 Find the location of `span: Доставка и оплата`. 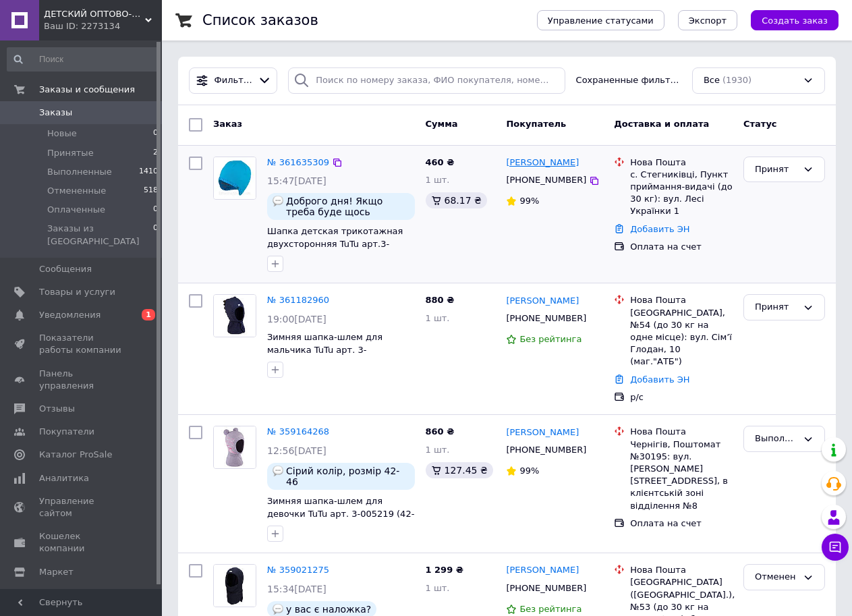

span: Доставка и оплата is located at coordinates (661, 124).